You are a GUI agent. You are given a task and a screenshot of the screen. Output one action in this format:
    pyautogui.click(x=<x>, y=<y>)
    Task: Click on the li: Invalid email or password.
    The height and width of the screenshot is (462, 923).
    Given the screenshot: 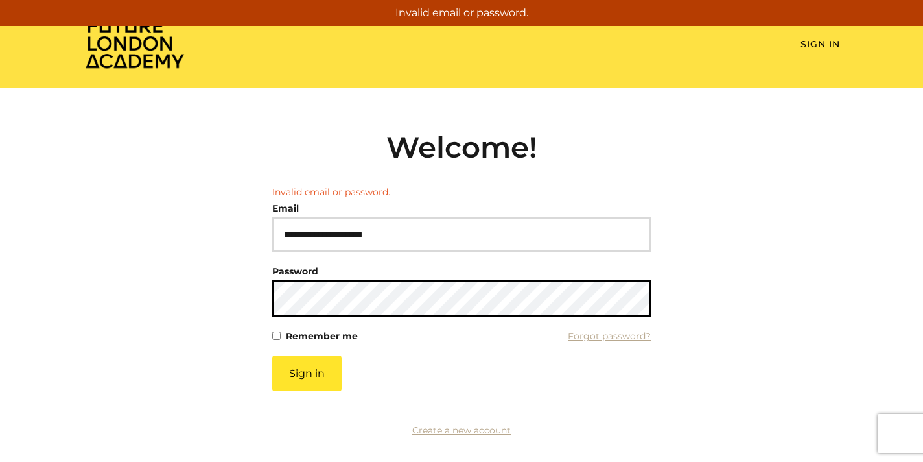 What is the action you would take?
    pyautogui.click(x=462, y=192)
    